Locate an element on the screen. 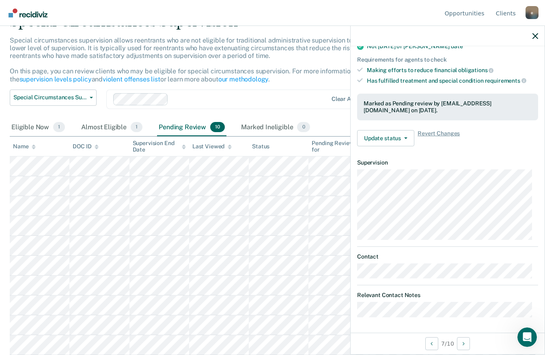 Image resolution: width=545 pixels, height=355 pixels. div: Name is located at coordinates (24, 146).